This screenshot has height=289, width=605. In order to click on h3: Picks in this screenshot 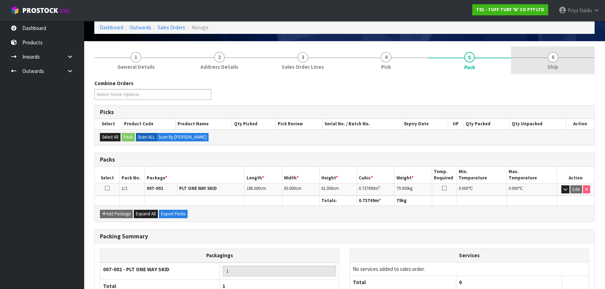, I will do `click(345, 112)`.